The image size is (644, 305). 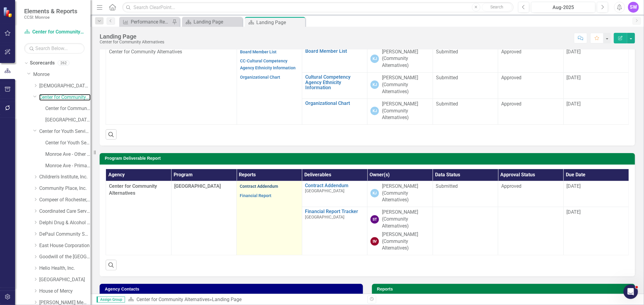 What do you see at coordinates (318, 8) in the screenshot?
I see `input: Search ClearPoint...` at bounding box center [318, 8].